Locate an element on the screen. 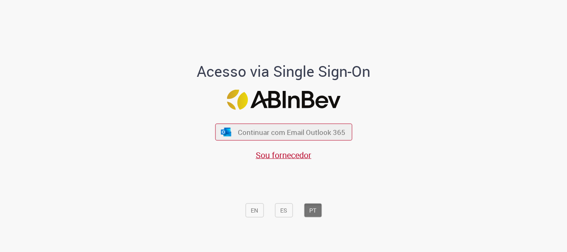 This screenshot has height=252, width=567. h1: Acesso via Single Sign-On is located at coordinates (283, 71).